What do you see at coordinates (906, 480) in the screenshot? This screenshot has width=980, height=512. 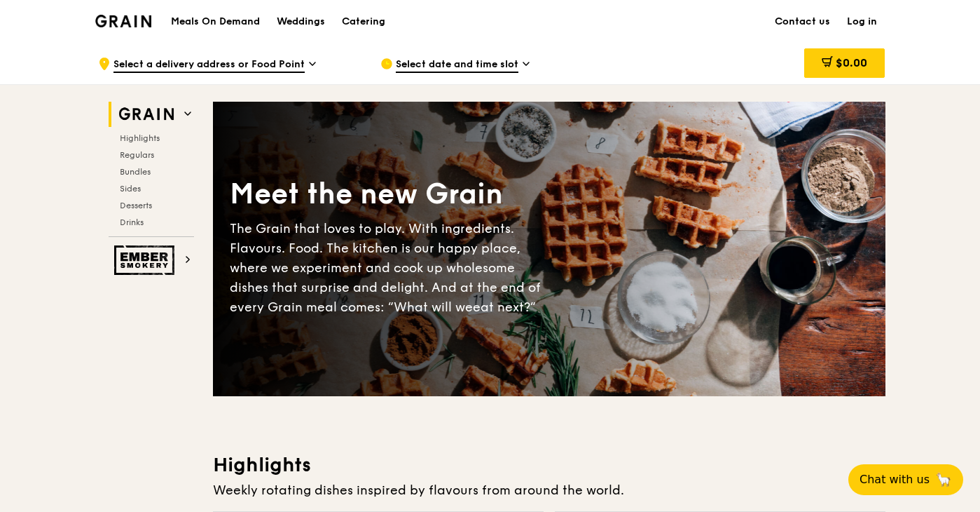 I see `button: Chat with us🦙` at bounding box center [906, 480].